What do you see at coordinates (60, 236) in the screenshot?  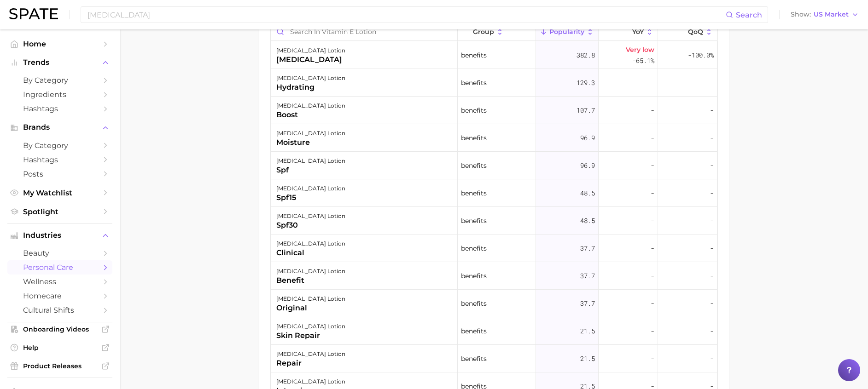 I see `span: Industries` at bounding box center [60, 236].